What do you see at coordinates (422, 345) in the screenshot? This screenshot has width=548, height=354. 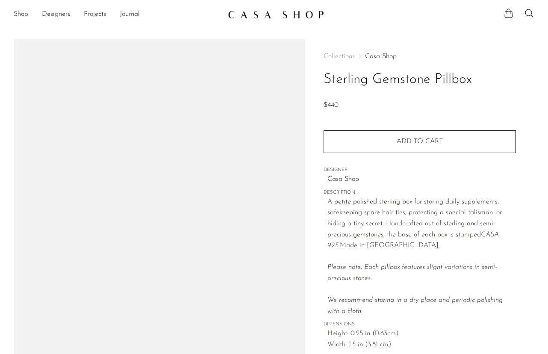 I see `span: Width: 1.5 in (3.81 cm)` at bounding box center [422, 345].